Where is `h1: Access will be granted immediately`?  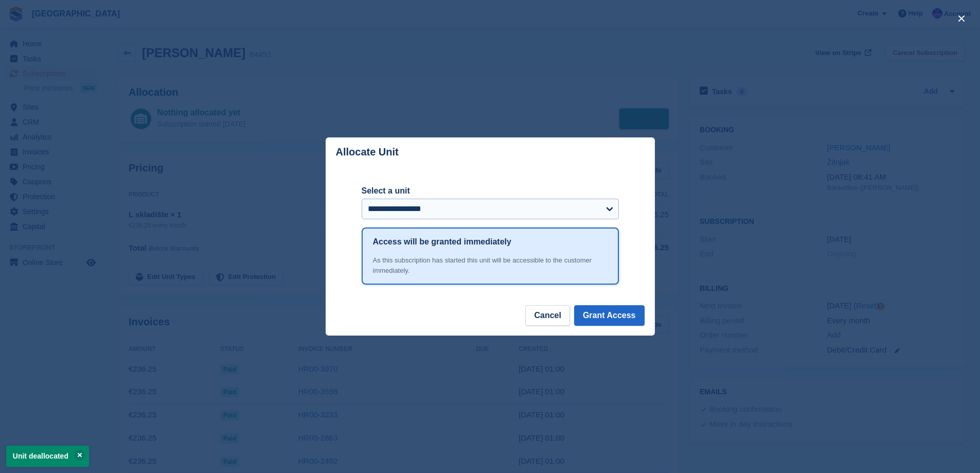
h1: Access will be granted immediately is located at coordinates (442, 242).